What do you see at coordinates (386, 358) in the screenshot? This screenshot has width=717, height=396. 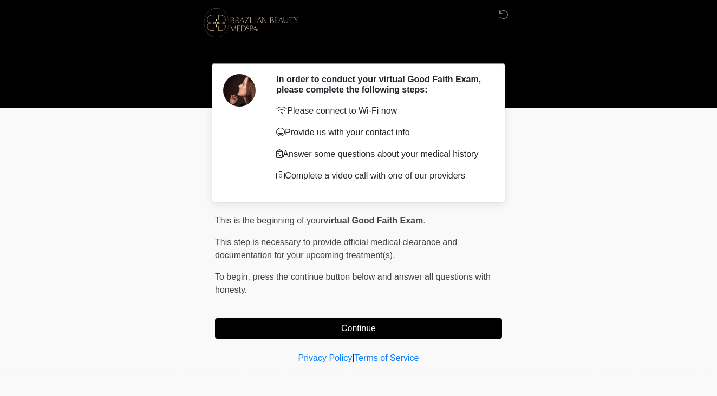 I see `a: Terms of Service` at bounding box center [386, 358].